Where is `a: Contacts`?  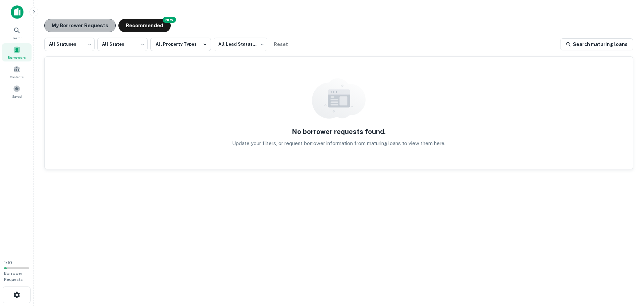 a: Contacts is located at coordinates (16, 72).